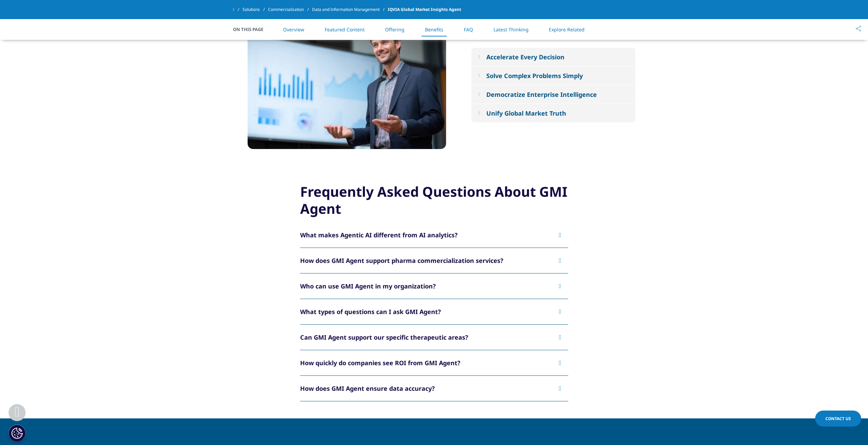  Describe the element at coordinates (553, 94) in the screenshot. I see `button: Democratize Enterprise Intelligence` at that location.